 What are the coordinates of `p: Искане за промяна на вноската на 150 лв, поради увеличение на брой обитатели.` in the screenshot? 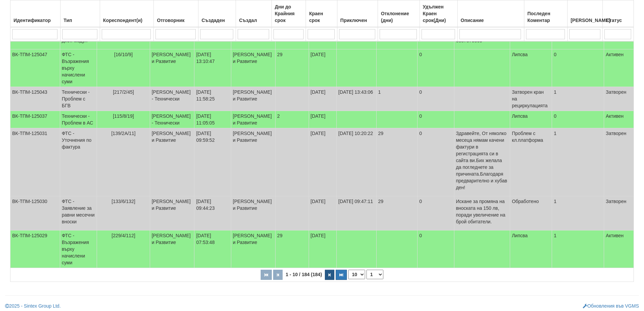 It's located at (482, 211).